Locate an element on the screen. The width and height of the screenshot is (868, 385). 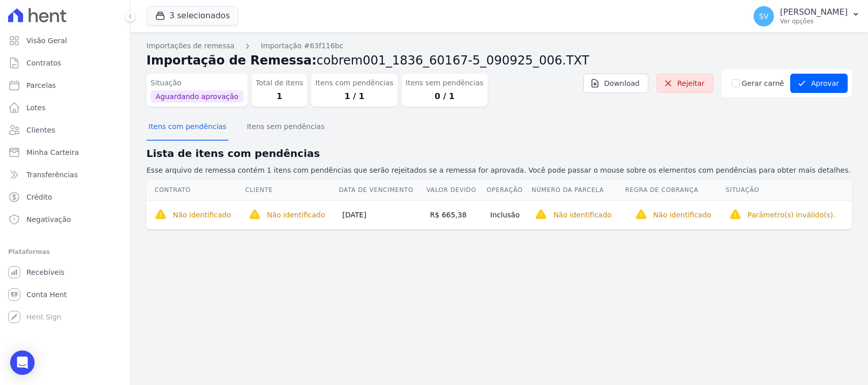
th: Cliente is located at coordinates (291, 190).